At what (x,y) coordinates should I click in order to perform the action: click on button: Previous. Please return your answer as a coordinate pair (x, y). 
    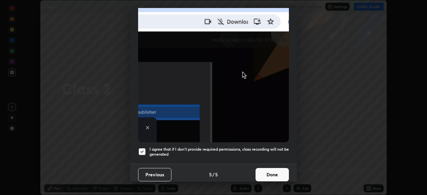
    Looking at the image, I should click on (155, 175).